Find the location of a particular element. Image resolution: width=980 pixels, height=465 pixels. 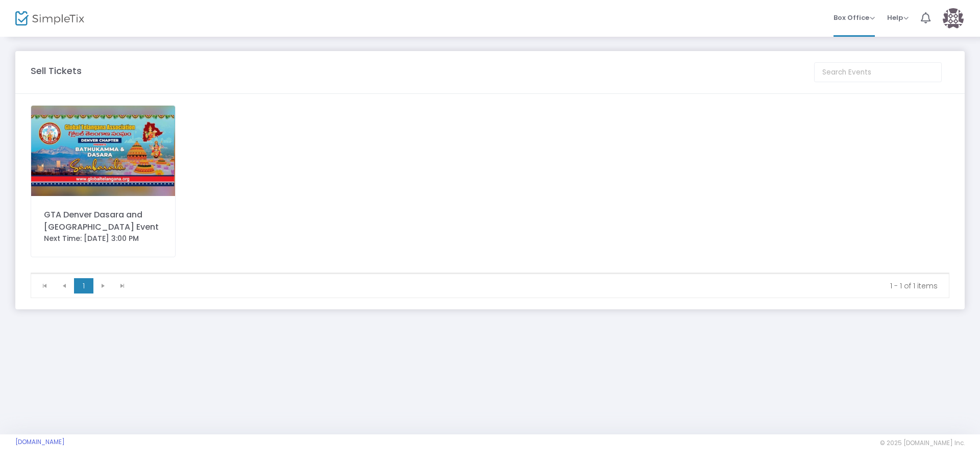

m-panel-title: Sell Tickets is located at coordinates (56, 70).